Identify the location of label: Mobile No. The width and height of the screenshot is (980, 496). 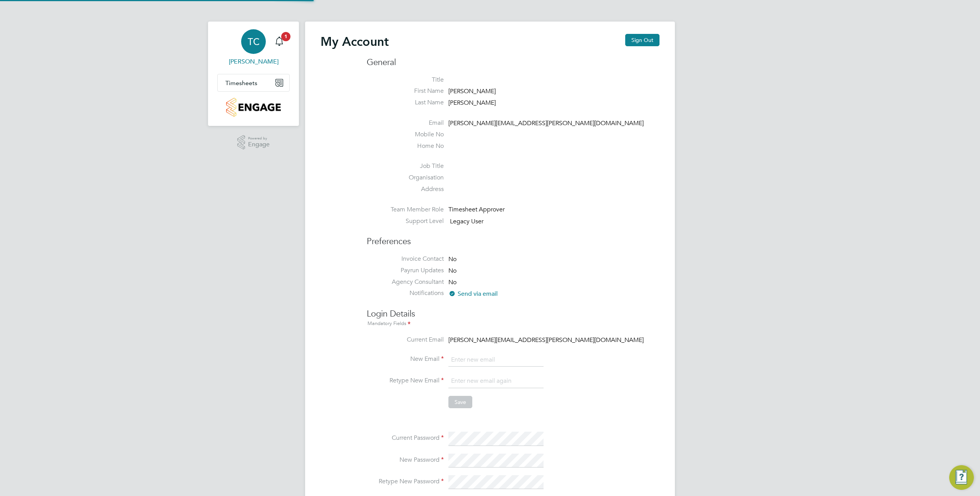
(406, 135).